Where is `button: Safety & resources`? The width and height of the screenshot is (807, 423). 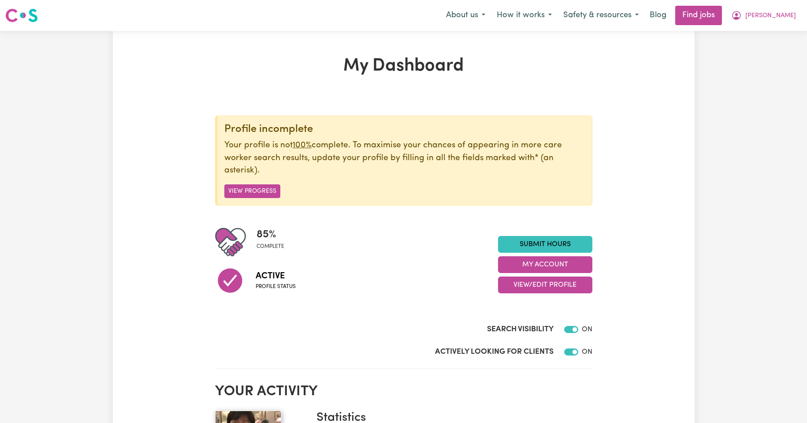
button: Safety & resources is located at coordinates (601, 15).